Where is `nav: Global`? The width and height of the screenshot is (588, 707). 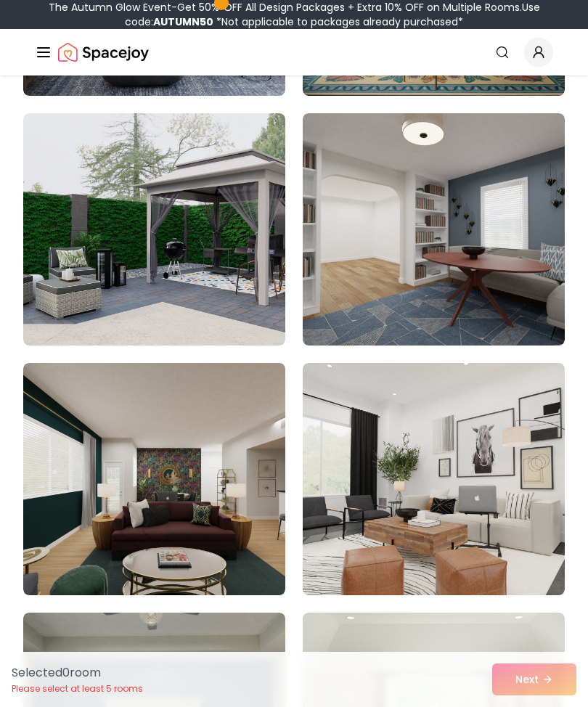 nav: Global is located at coordinates (294, 52).